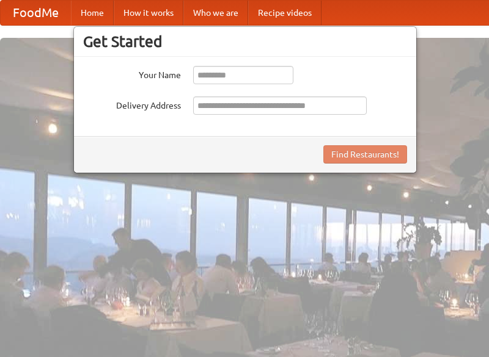  Describe the element at coordinates (148, 13) in the screenshot. I see `a: How it works` at that location.